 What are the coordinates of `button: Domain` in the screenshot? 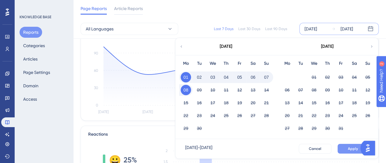 It's located at (31, 86).